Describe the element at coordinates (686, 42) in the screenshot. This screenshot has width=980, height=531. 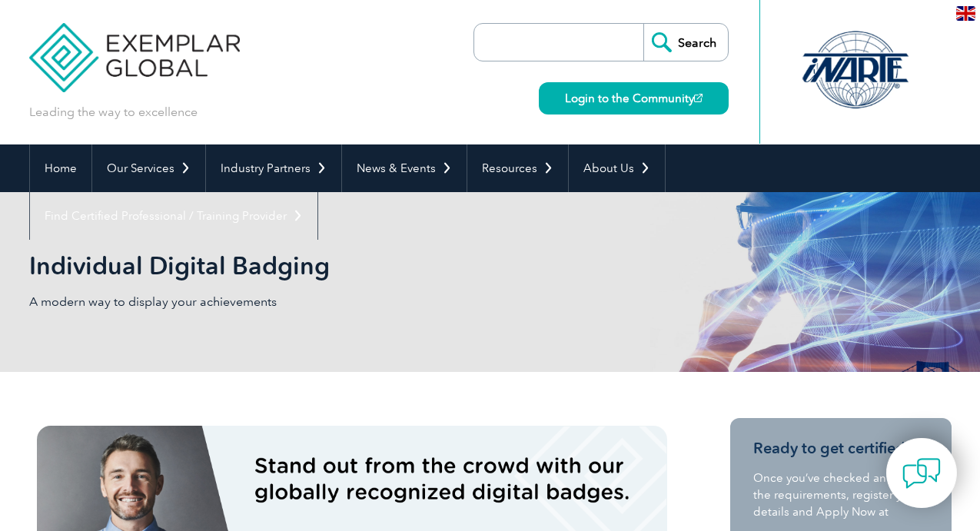
I see `input: Search` at that location.